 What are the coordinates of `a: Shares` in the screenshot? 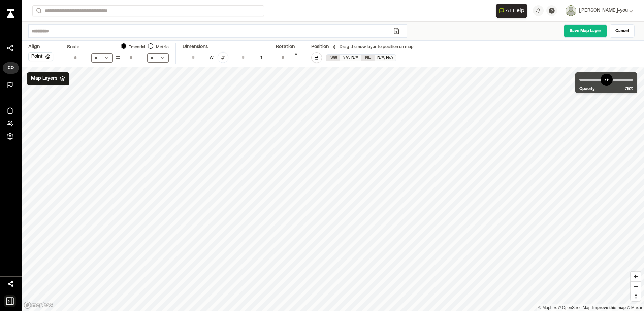 It's located at (11, 48).